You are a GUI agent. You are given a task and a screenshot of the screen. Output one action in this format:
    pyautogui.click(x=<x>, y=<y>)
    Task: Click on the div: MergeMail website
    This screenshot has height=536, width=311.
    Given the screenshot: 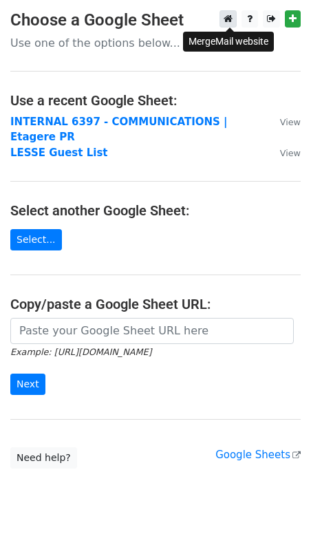 What is the action you would take?
    pyautogui.click(x=229, y=41)
    